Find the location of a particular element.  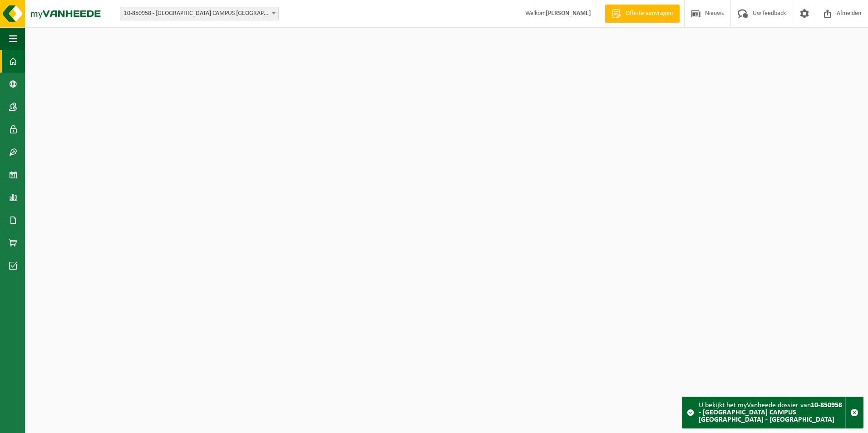

span: Offerte aanvragen is located at coordinates (650, 14).